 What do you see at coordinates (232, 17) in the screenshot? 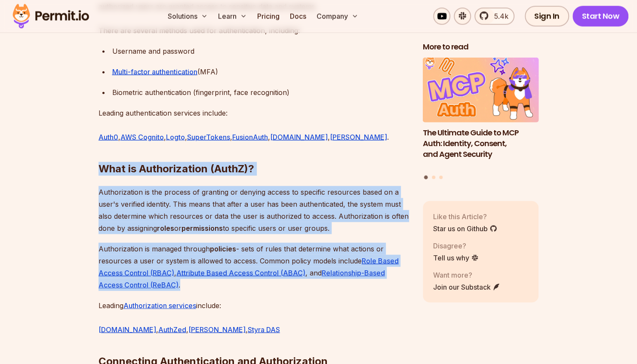
I see `button: Learn` at bounding box center [232, 17].